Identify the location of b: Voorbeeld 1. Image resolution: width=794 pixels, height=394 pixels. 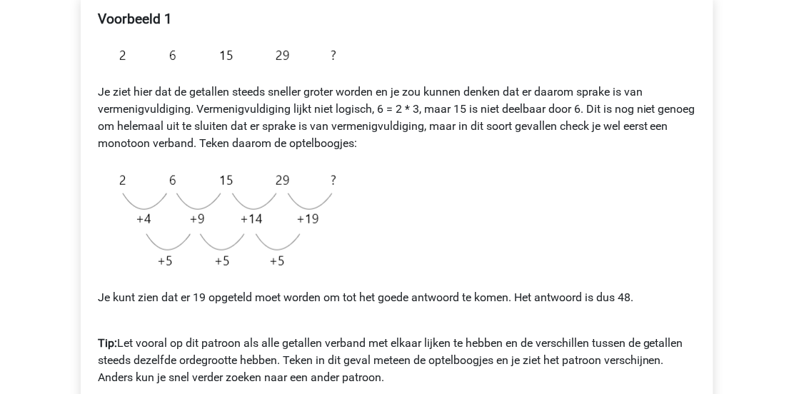
(135, 19).